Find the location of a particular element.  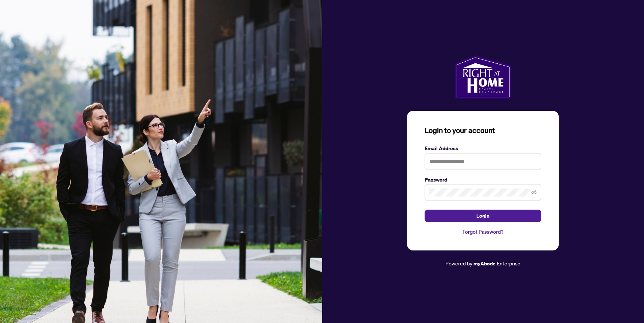

img: ma-logo is located at coordinates (483, 77).